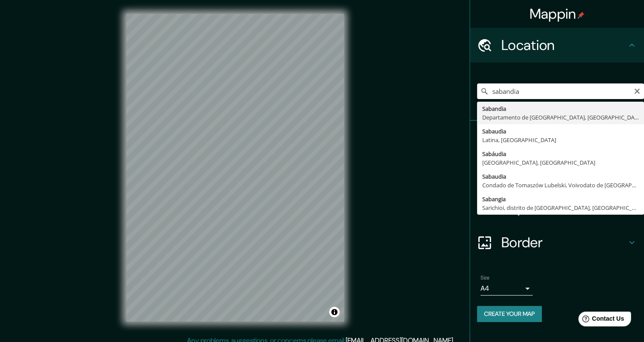 The height and width of the screenshot is (342, 644). What do you see at coordinates (41, 10) in the screenshot?
I see `span: Contact Us` at bounding box center [41, 10].